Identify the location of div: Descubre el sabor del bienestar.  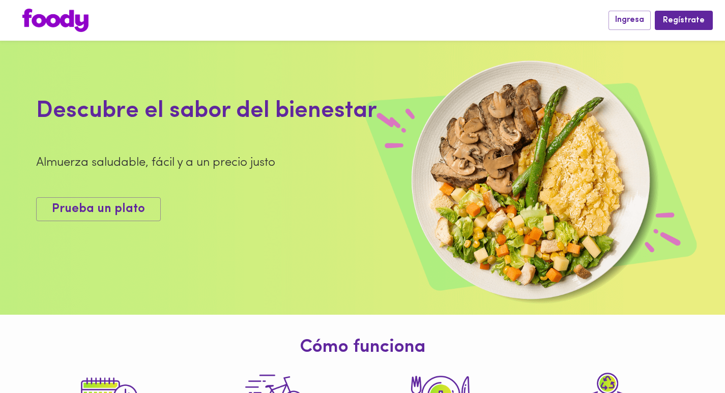
(253, 111).